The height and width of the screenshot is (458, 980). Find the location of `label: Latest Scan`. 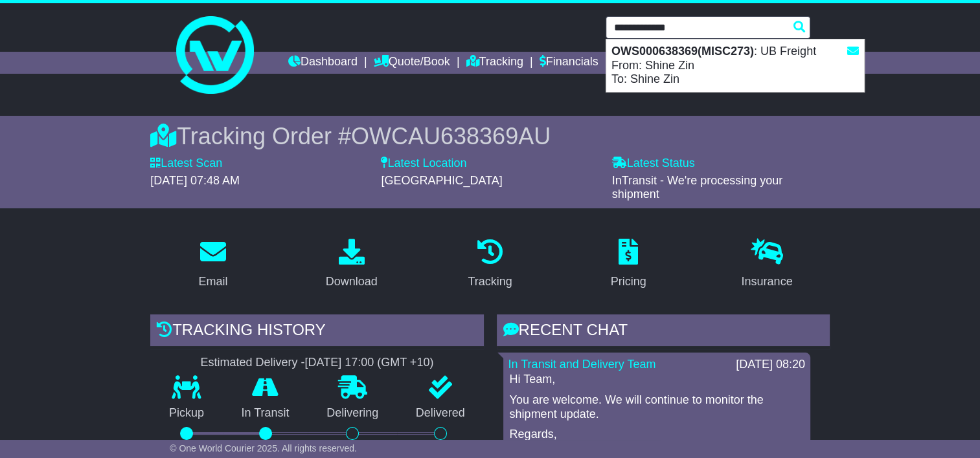

label: Latest Scan is located at coordinates (186, 164).